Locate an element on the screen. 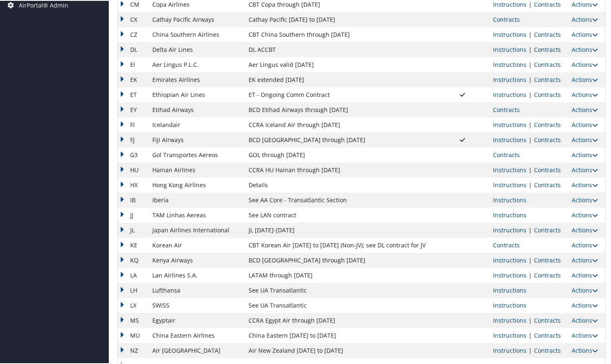 Image resolution: width=611 pixels, height=364 pixels. td: LH is located at coordinates (133, 290).